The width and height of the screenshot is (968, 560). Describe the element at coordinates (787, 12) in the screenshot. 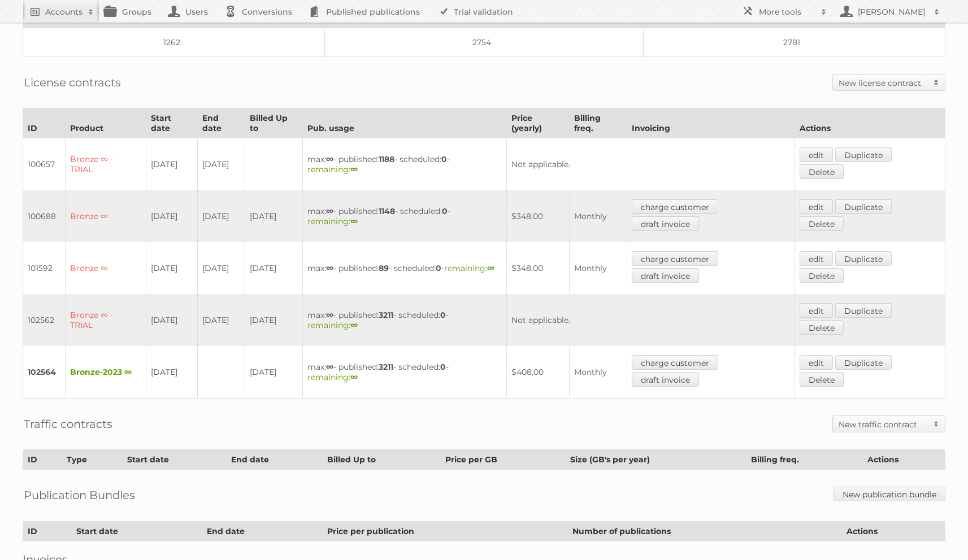

I see `h2: More tools` at that location.